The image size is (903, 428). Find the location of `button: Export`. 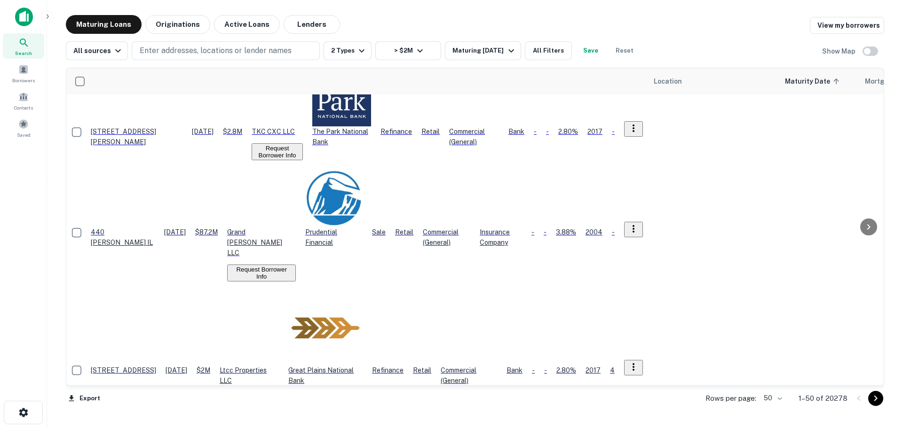

button: Export is located at coordinates (84, 399).